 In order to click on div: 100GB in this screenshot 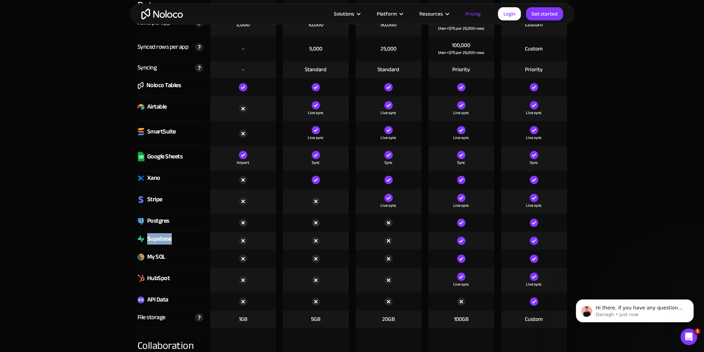, I will do `click(461, 320)`.